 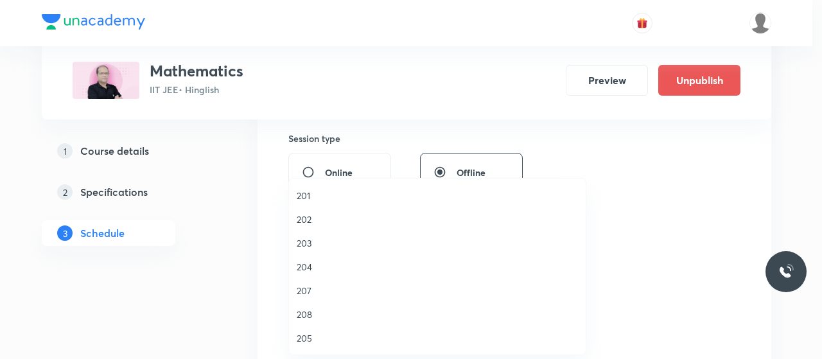 I want to click on span: 201, so click(x=437, y=195).